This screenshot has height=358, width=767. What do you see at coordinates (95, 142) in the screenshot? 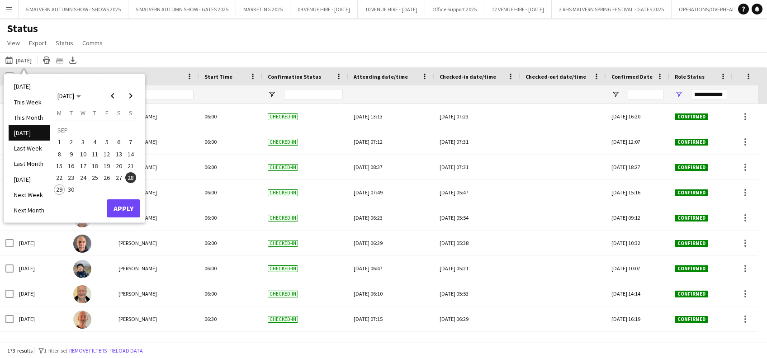
I see `button: 04-09-2025` at bounding box center [95, 142].